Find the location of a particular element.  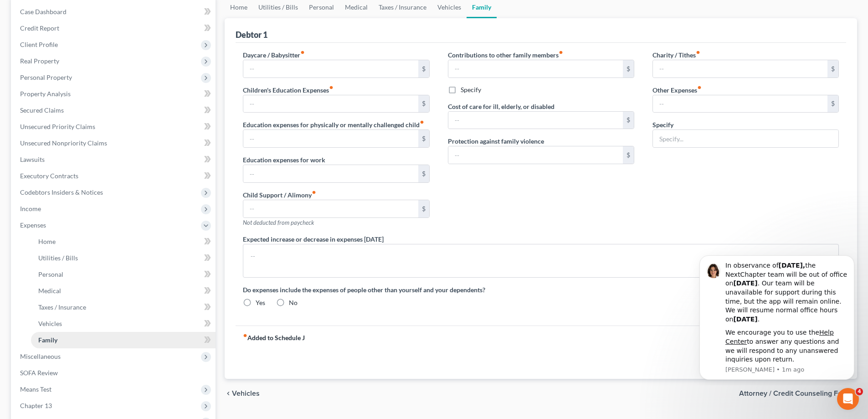

span: Miscellaneous is located at coordinates (40, 356).